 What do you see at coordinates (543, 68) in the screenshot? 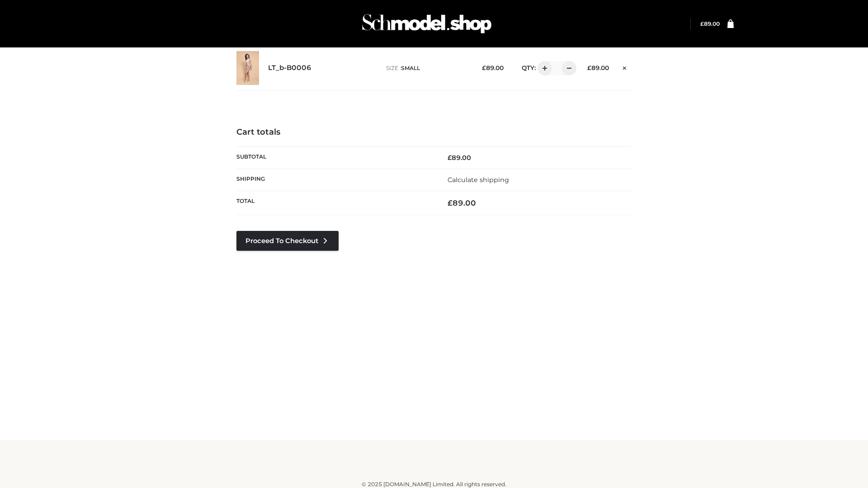
I see `div: QTY:` at bounding box center [543, 68].